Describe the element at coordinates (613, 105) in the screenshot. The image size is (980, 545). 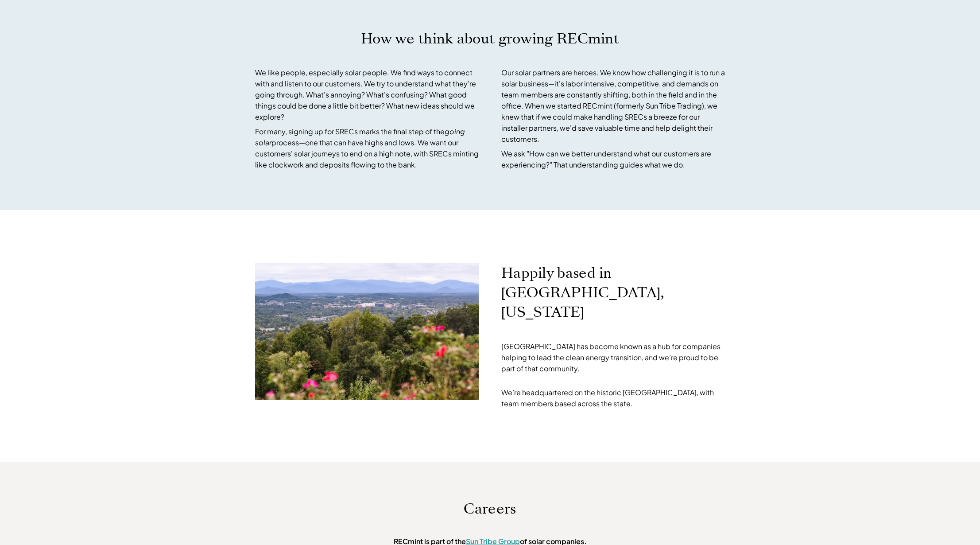
I see `p: Our solar partners are heroes. We know how challenging it is to run a solar business—it's labor i...` at that location.